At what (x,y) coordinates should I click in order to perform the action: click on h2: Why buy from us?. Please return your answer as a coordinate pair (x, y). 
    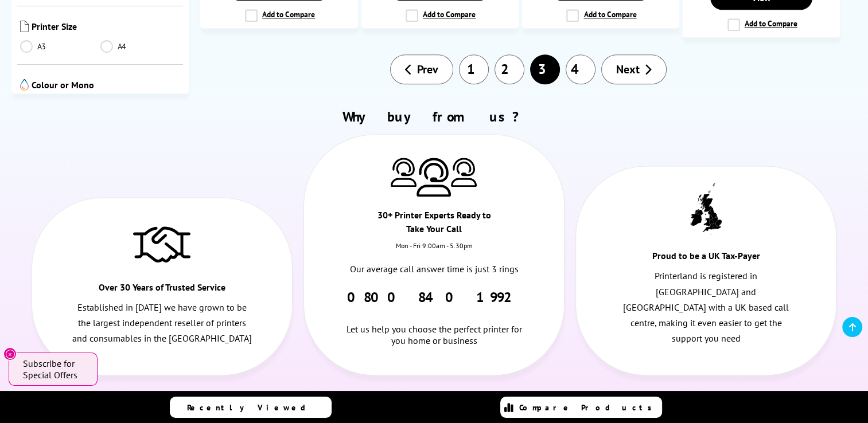
    Looking at the image, I should click on (434, 116).